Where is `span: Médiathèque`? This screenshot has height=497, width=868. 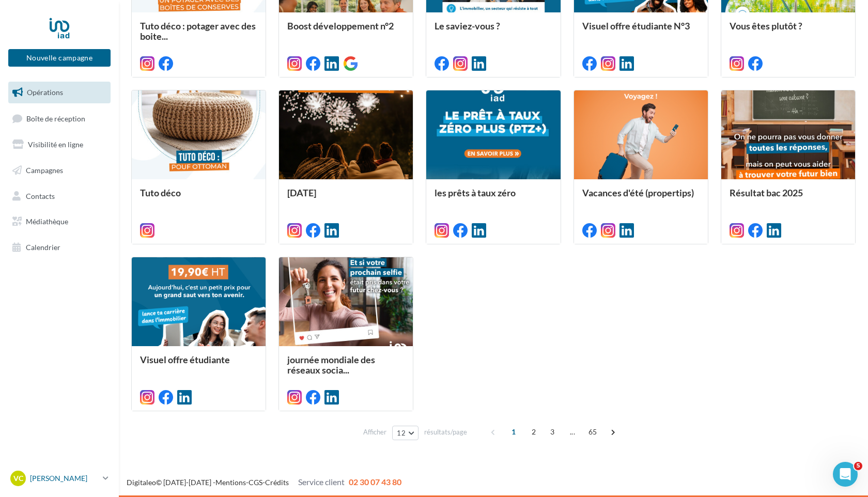
span: Médiathèque is located at coordinates (47, 221).